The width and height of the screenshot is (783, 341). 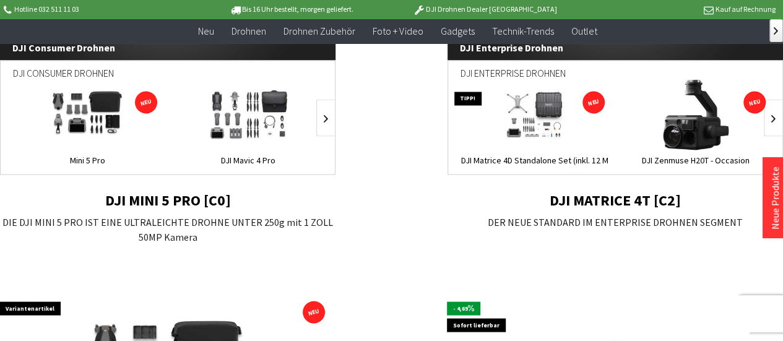 I want to click on img: DJI Zenmuse H20T - Occasion, so click(x=696, y=115).